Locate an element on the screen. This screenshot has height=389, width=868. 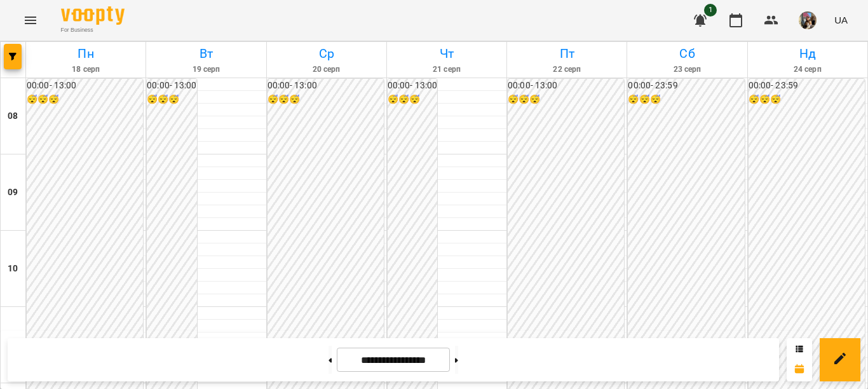
h6: 20 серп is located at coordinates (326, 69).